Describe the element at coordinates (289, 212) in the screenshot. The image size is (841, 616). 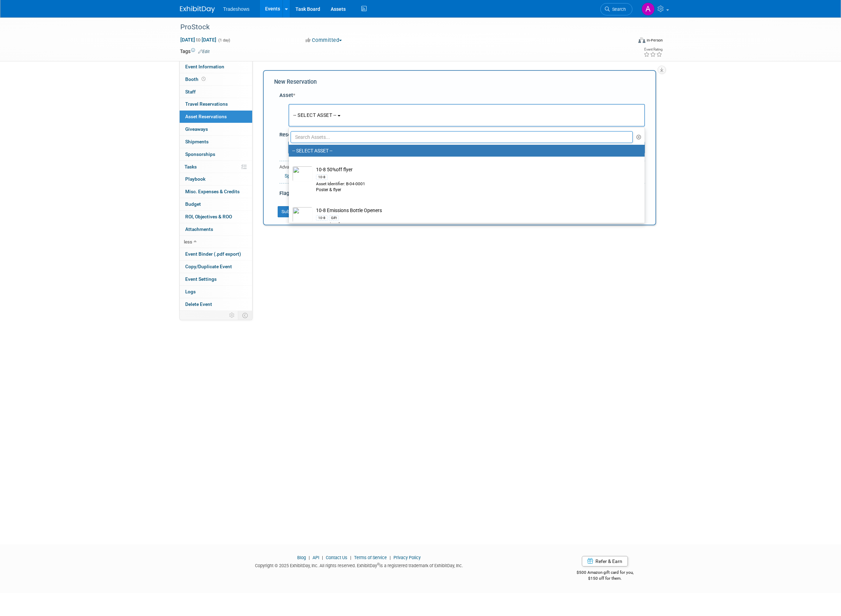
I see `button: Submit` at that location.